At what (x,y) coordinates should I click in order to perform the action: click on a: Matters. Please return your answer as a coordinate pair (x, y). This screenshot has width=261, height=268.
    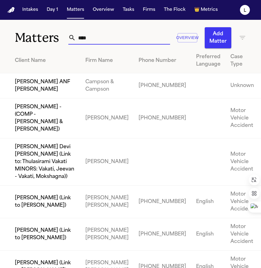
    Looking at the image, I should click on (76, 10).